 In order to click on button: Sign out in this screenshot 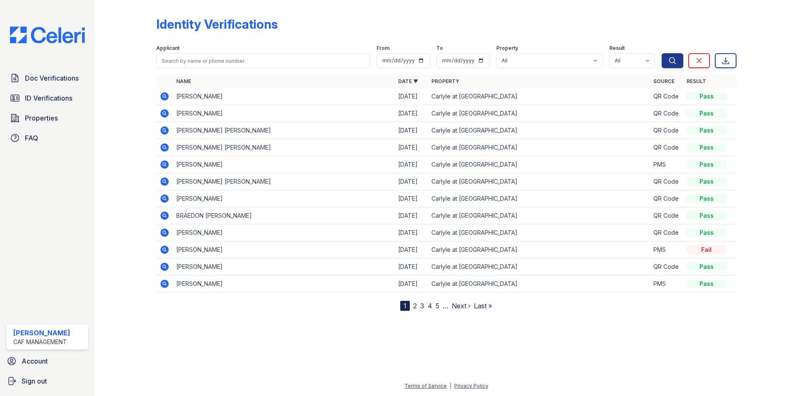, I will do `click(47, 381)`.